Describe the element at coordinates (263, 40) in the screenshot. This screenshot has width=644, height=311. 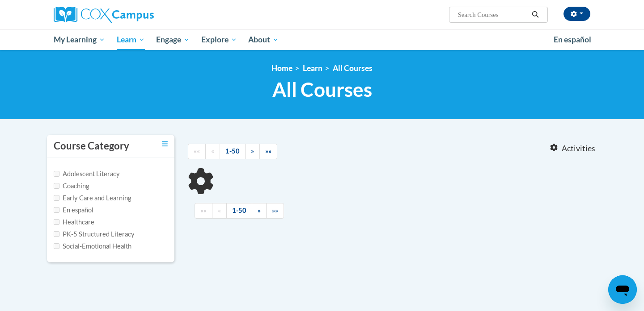
I see `span: About` at that location.